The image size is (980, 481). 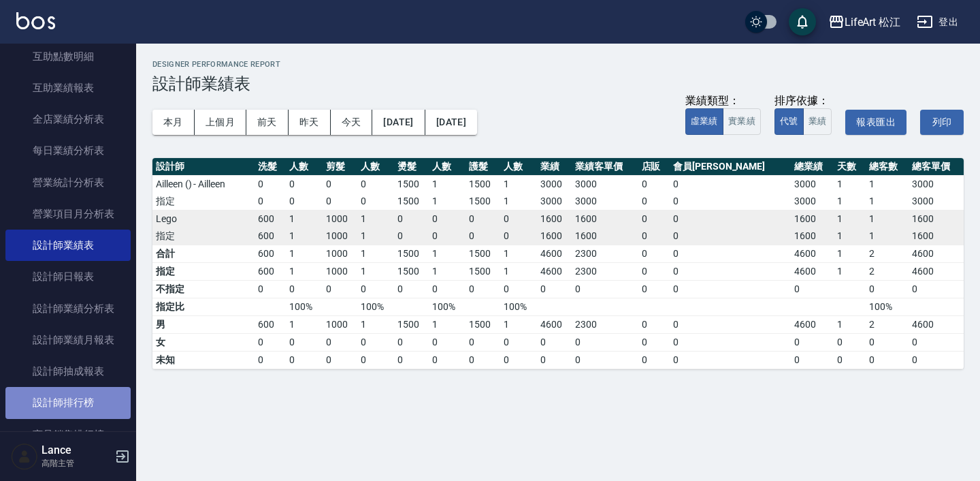 I want to click on td: Ailleen () - Ailleen, so click(x=203, y=184).